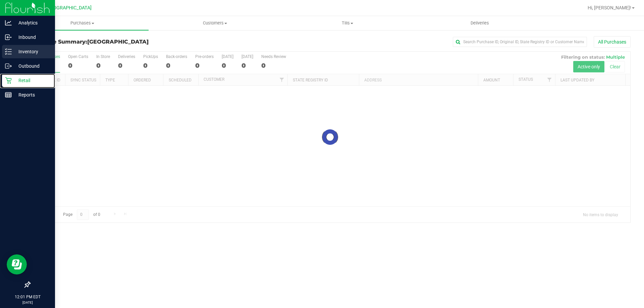 This screenshot has height=308, width=644. What do you see at coordinates (9, 80) in the screenshot?
I see `inline-svg: Retail` at bounding box center [9, 80].